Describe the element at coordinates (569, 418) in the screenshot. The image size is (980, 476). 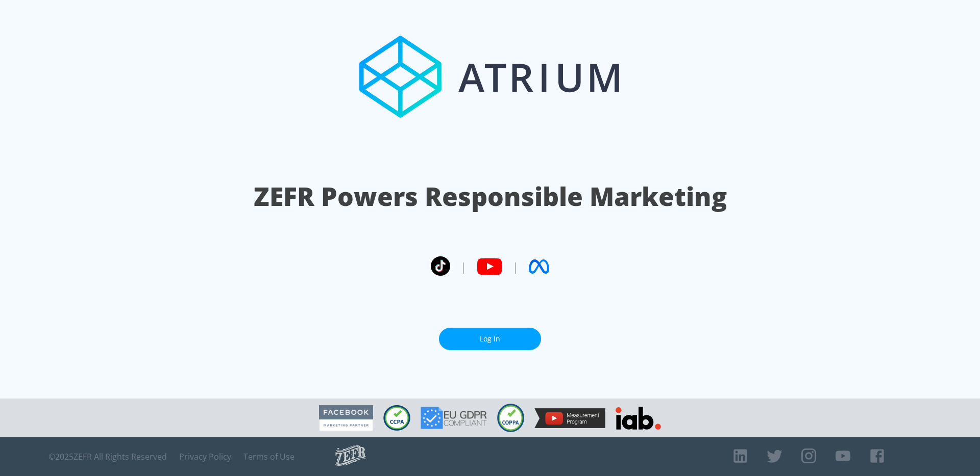
I see `img: YouTube Measurement Program` at that location.